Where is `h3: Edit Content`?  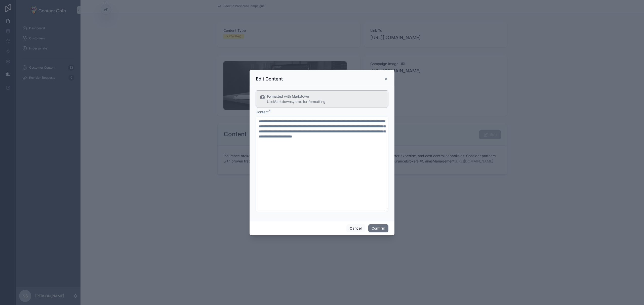 h3: Edit Content is located at coordinates (270, 79).